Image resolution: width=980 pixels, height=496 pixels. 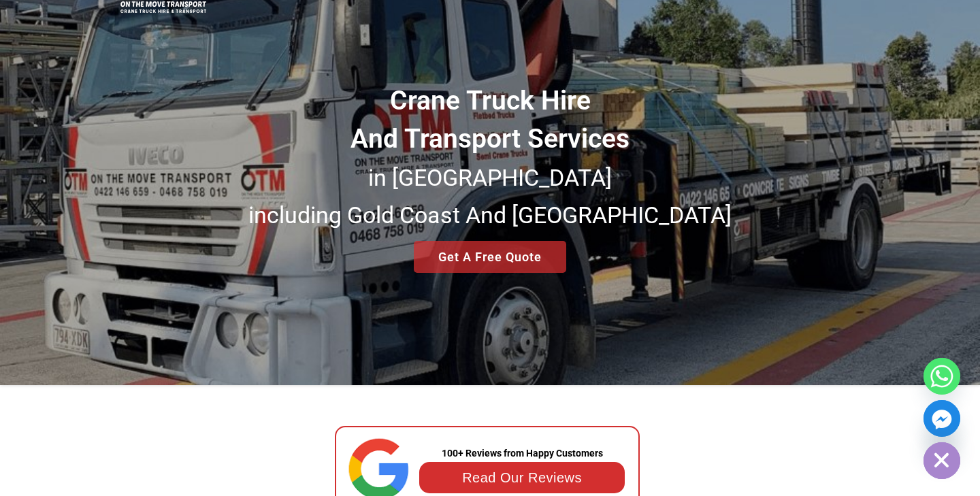 What do you see at coordinates (942, 418) in the screenshot?
I see `a: Facebook_Messenger` at bounding box center [942, 418].